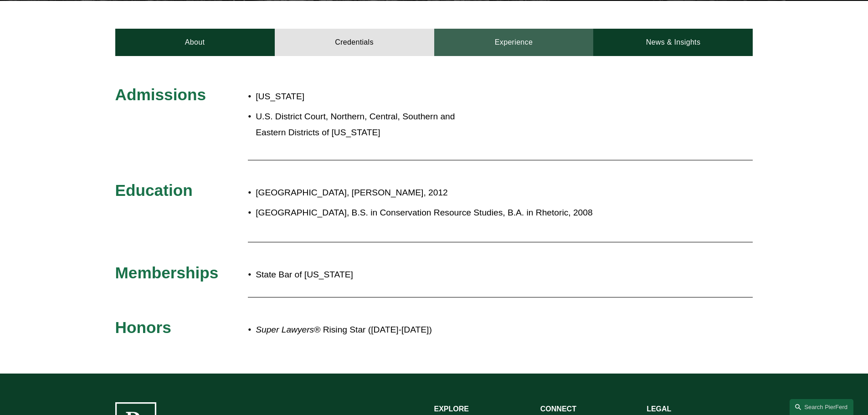  What do you see at coordinates (154, 190) in the screenshot?
I see `span: Education` at bounding box center [154, 190].